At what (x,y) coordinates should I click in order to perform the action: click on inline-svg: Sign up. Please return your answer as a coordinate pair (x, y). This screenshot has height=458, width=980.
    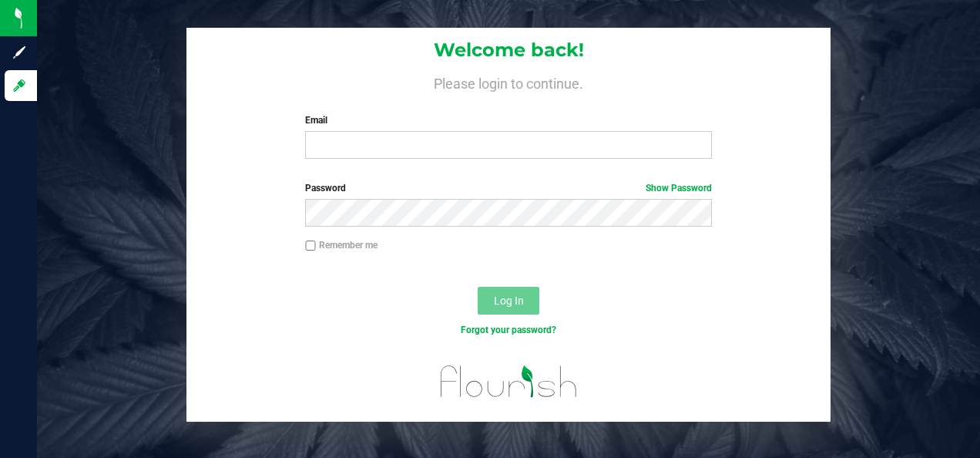
    Looking at the image, I should click on (19, 52).